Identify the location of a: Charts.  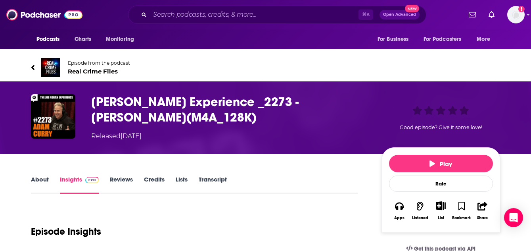
(83, 39).